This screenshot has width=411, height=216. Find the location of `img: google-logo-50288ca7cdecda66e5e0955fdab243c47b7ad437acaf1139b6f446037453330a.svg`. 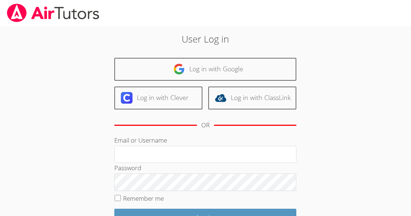

img: google-logo-50288ca7cdecda66e5e0955fdab243c47b7ad437acaf1139b6f446037453330a.svg is located at coordinates (179, 69).